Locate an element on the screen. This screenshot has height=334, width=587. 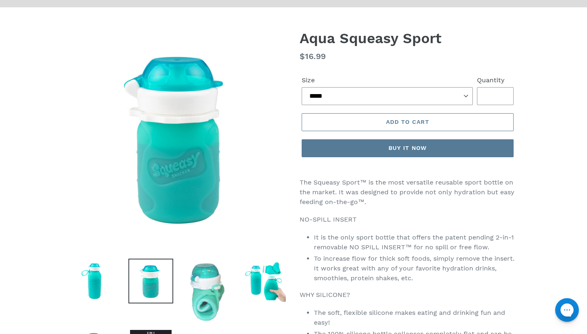
h1: Aqua Squeasy Sport is located at coordinates (408, 38).